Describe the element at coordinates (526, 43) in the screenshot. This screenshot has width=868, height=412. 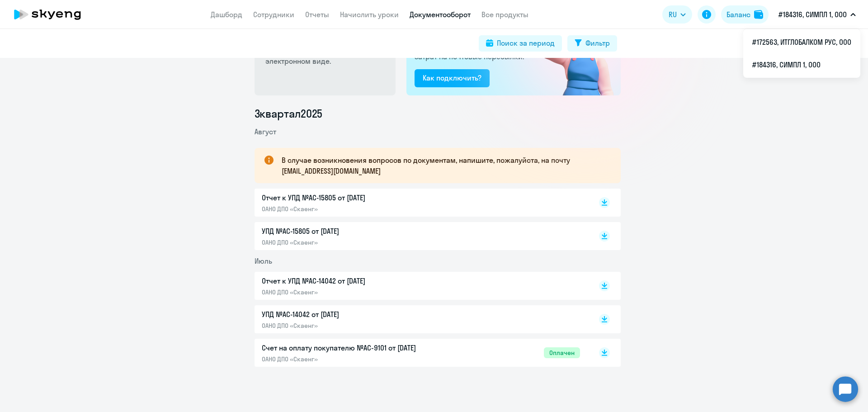
I see `div: Поиск за период` at that location.